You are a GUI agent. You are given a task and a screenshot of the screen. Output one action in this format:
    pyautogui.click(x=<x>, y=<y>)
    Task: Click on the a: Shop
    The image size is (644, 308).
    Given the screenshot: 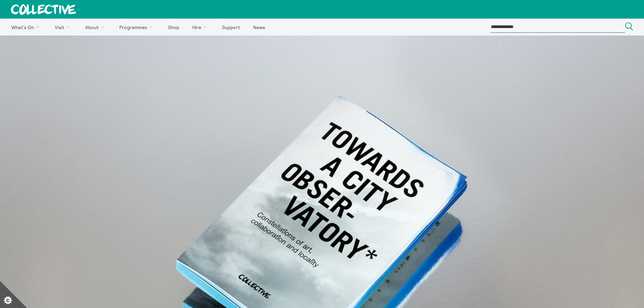 What is the action you would take?
    pyautogui.click(x=174, y=27)
    